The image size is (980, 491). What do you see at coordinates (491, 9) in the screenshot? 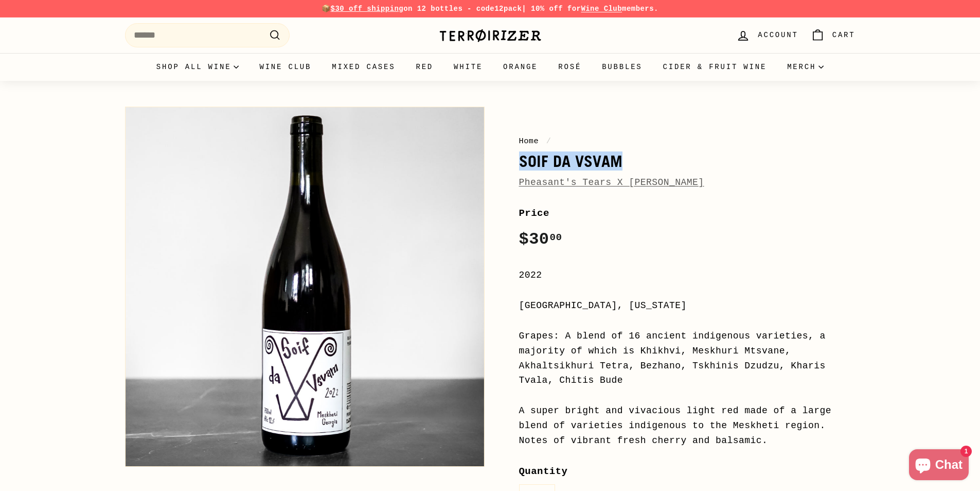
I see `p: 📦 on 12 bottles - code | 10% off for members.` at bounding box center [491, 9].